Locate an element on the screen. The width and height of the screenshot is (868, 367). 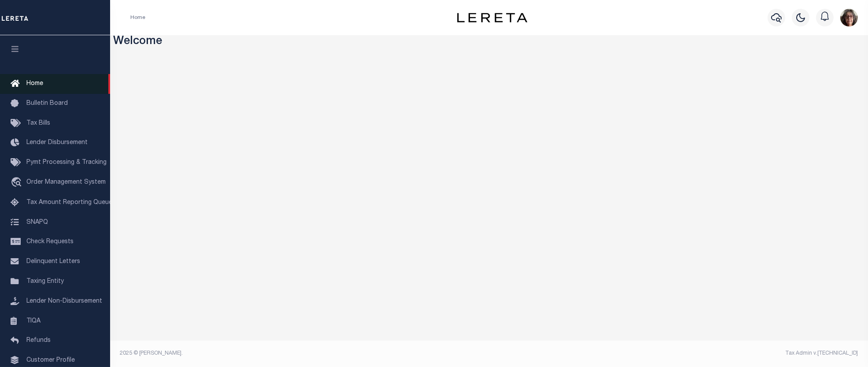
span: Refunds is located at coordinates (39, 340).